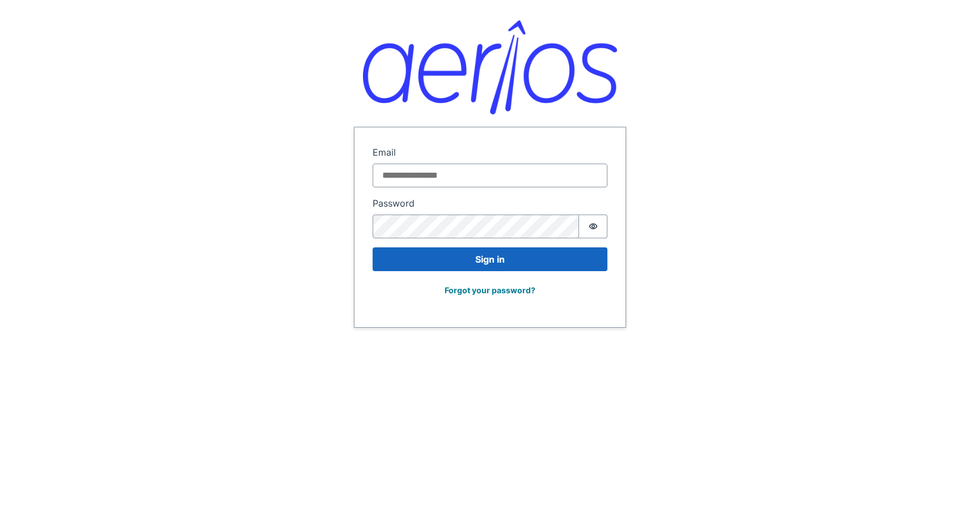 The width and height of the screenshot is (980, 514). Describe the element at coordinates (490, 152) in the screenshot. I see `label: Email` at that location.